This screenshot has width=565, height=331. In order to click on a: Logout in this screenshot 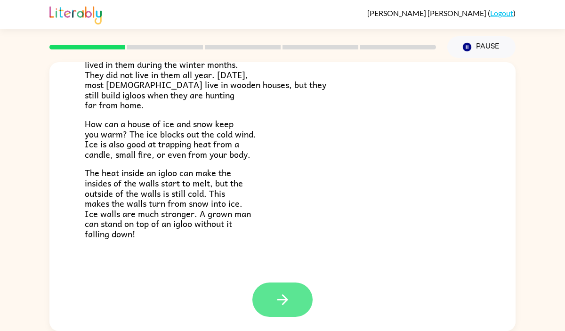, I will do `click(501, 13)`.